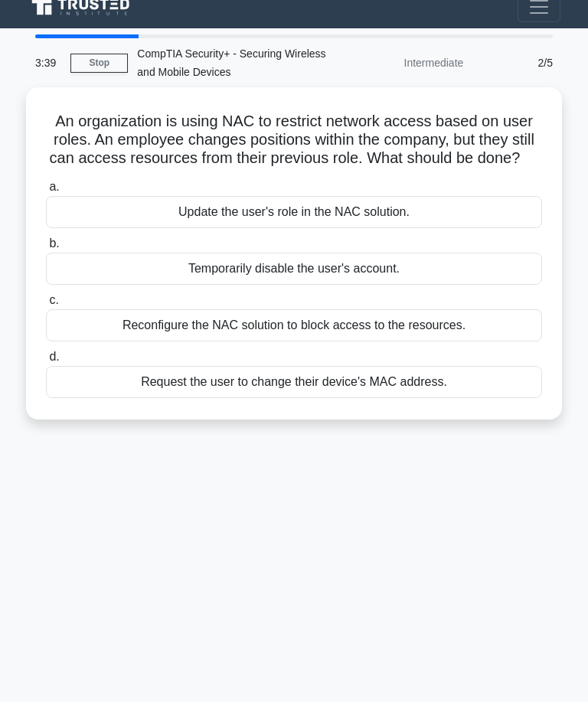 The height and width of the screenshot is (702, 588). What do you see at coordinates (48, 63) in the screenshot?
I see `div: 3:39` at bounding box center [48, 63].